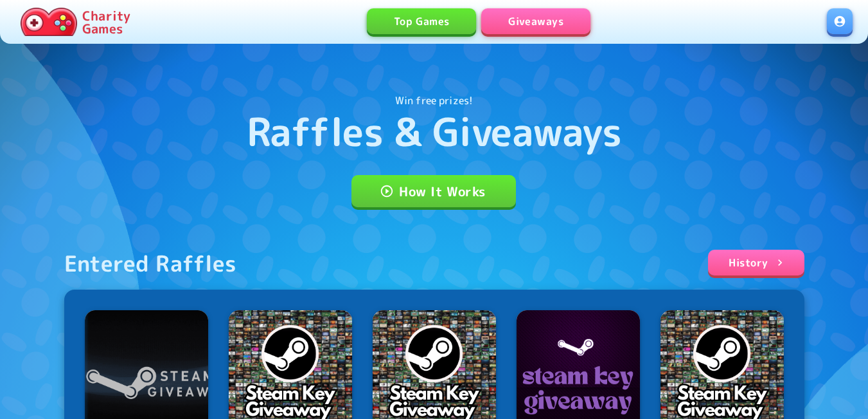 Image resolution: width=868 pixels, height=419 pixels. What do you see at coordinates (756, 262) in the screenshot?
I see `a: History` at bounding box center [756, 262].